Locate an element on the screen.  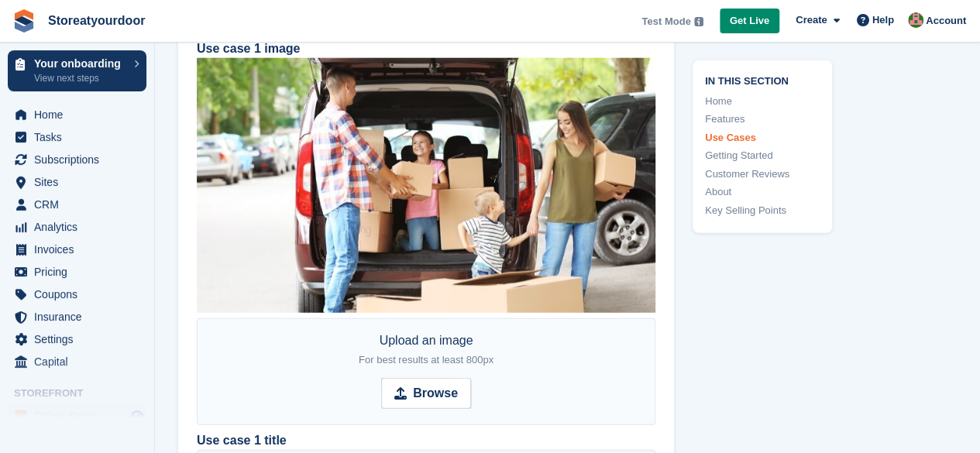
label: Use case 1 title is located at coordinates (242, 441).